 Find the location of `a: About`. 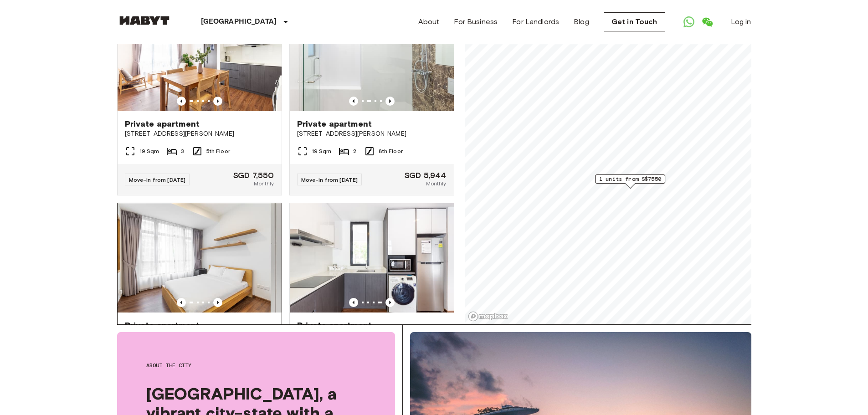

a: About is located at coordinates (429, 21).